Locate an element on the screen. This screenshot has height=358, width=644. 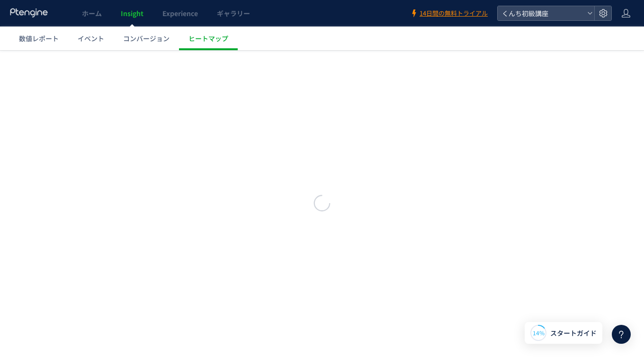
span: 14日間の無料トライアル is located at coordinates (454, 13).